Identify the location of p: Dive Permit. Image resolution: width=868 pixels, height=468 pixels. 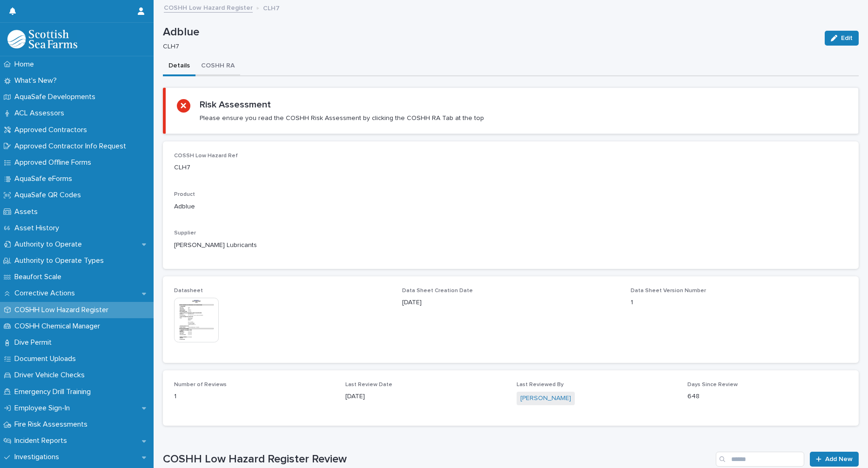
(35, 343).